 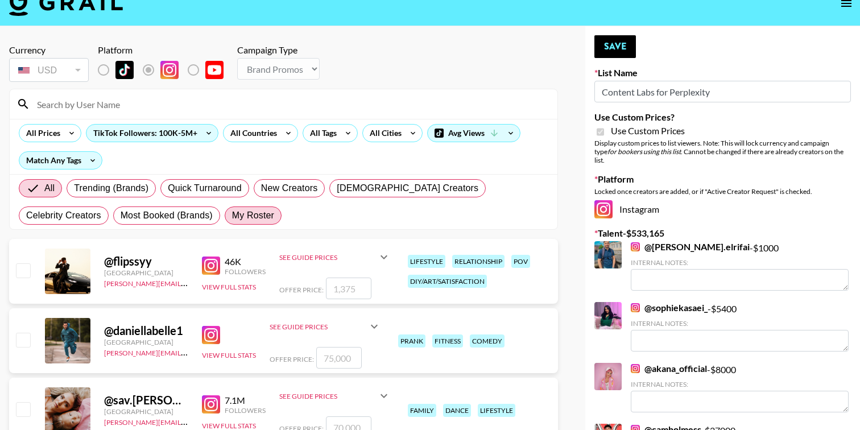 What do you see at coordinates (245, 400) in the screenshot?
I see `div: 7.1M` at bounding box center [245, 400].